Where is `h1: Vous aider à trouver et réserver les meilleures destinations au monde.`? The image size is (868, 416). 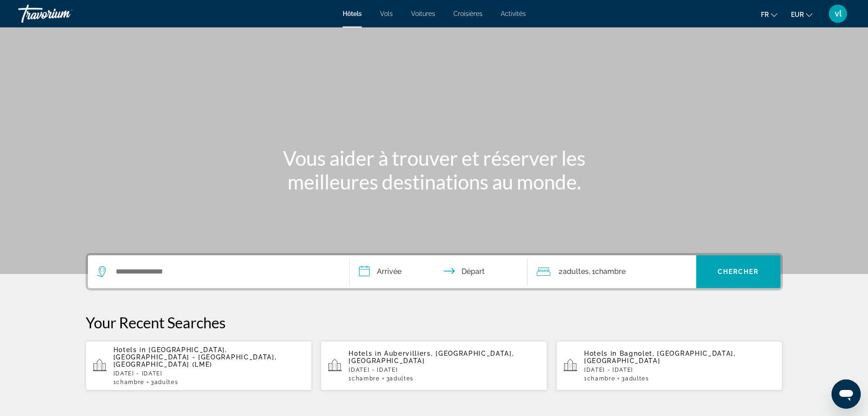 h1: Vous aider à trouver et réserver les meilleures destinations au monde. is located at coordinates (434, 170).